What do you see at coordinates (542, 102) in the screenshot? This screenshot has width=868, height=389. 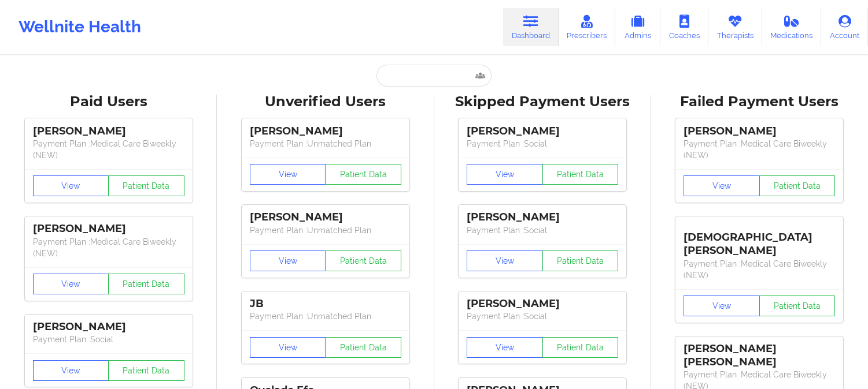 I see `div: Skipped Payment Users` at bounding box center [542, 102].